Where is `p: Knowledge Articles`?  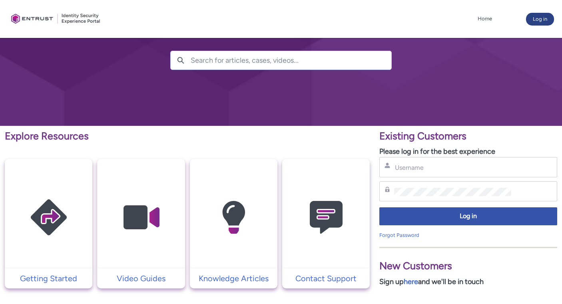 p: Knowledge Articles is located at coordinates (233, 278).